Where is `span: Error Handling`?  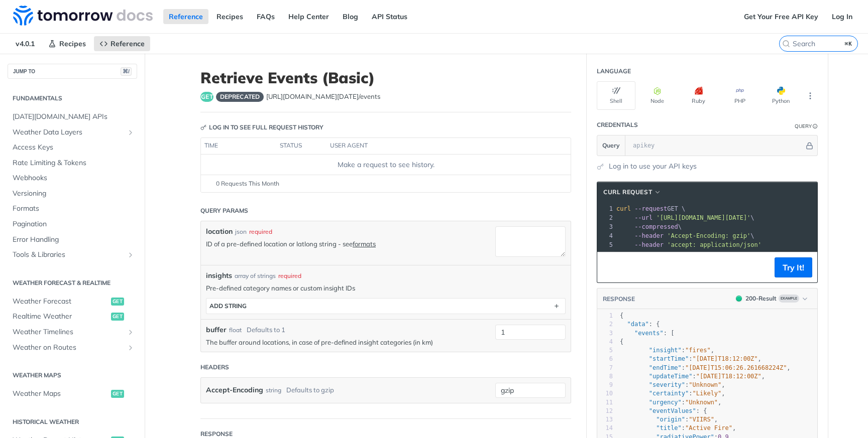 span: Error Handling is located at coordinates (73, 240).